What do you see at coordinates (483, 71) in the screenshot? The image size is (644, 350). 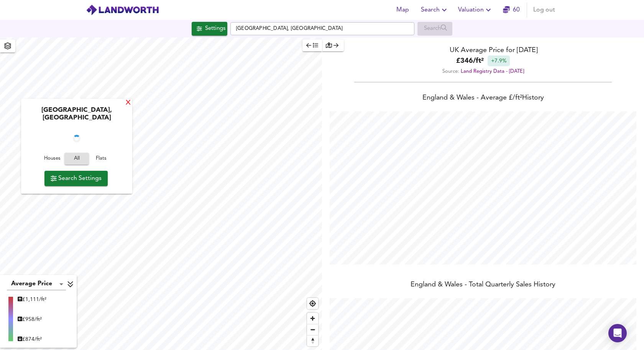 I see `div: Source:` at bounding box center [483, 71].